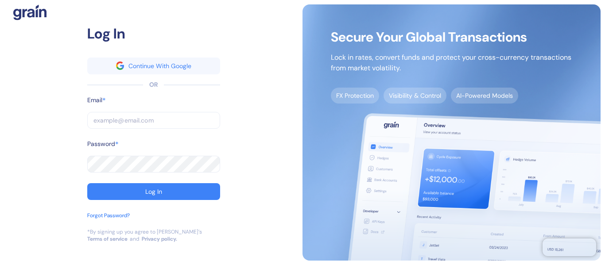 This screenshot has height=265, width=605. Describe the element at coordinates (451, 132) in the screenshot. I see `img: signup-main-image` at that location.